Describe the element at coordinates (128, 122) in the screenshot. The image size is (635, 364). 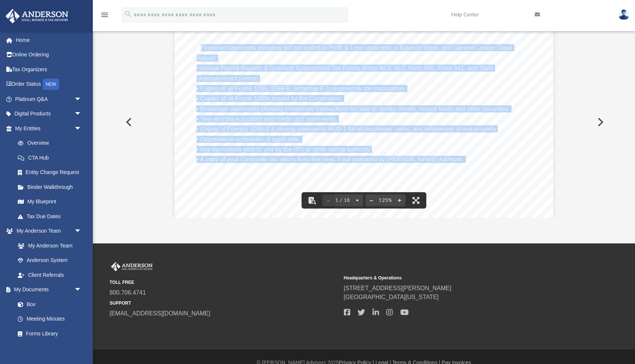
I see `button: Previous File` at that location.